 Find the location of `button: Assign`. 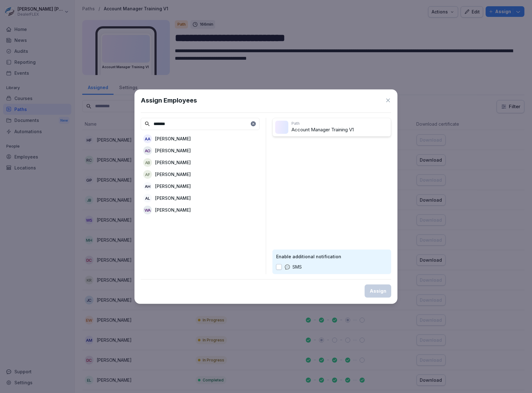

button: Assign is located at coordinates (378, 291).